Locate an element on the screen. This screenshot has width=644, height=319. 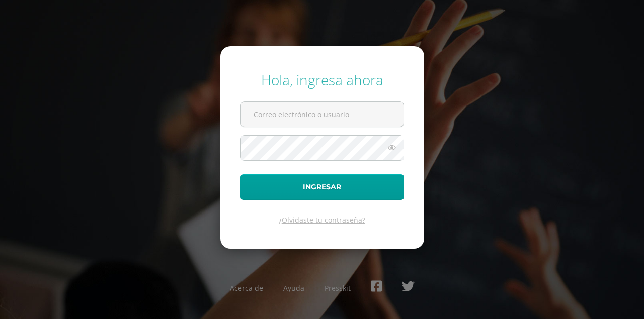
a: ¿Olvidaste tu contraseña? is located at coordinates (322, 220).